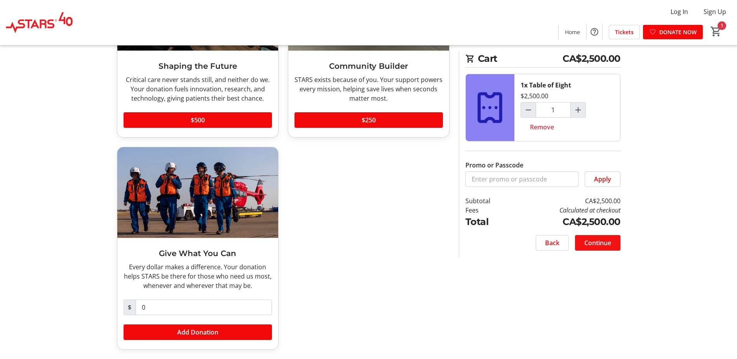 This screenshot has width=737, height=359. What do you see at coordinates (198, 332) in the screenshot?
I see `span: Add Donation` at bounding box center [198, 332].